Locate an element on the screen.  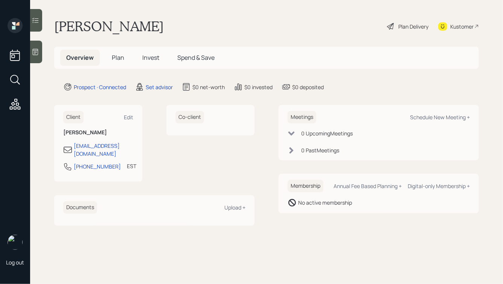
div: $0 deposited is located at coordinates (308, 87).